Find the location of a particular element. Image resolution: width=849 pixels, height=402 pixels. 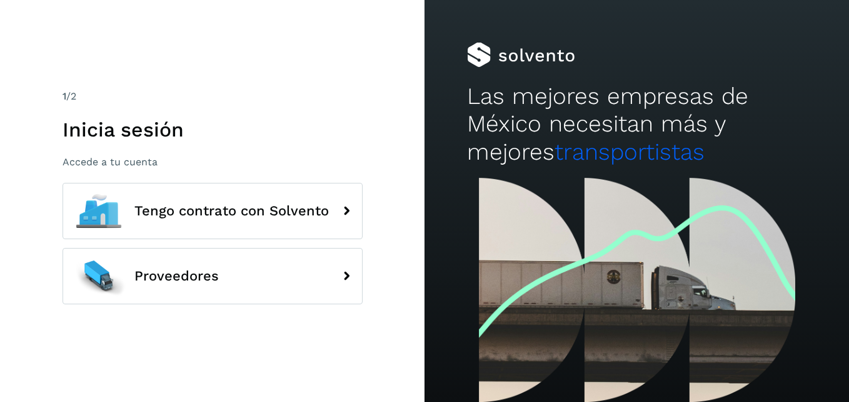

span: Proveedores is located at coordinates (176, 276).